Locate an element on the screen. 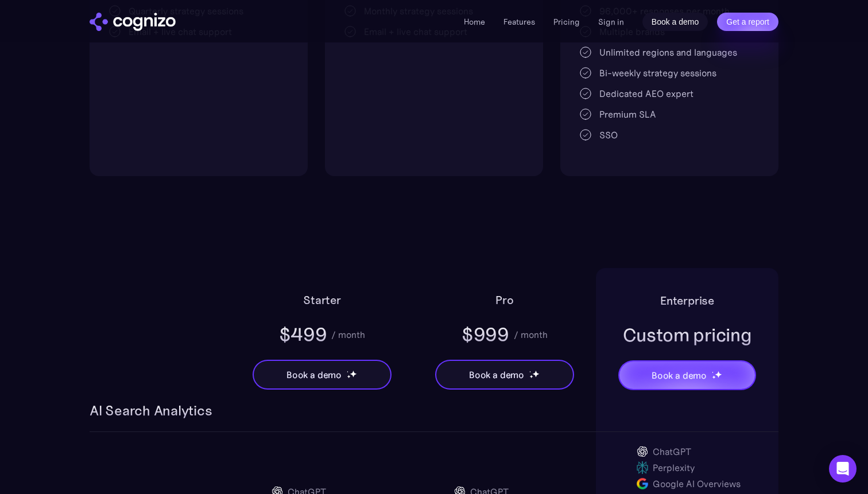 This screenshot has width=868, height=494. h2: Pro is located at coordinates (504, 300).